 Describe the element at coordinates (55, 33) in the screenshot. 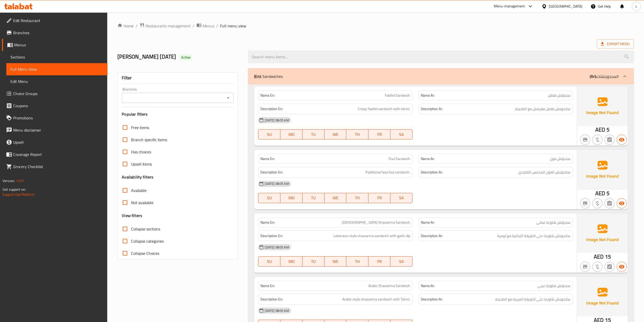

I see `a: Branches` at that location.